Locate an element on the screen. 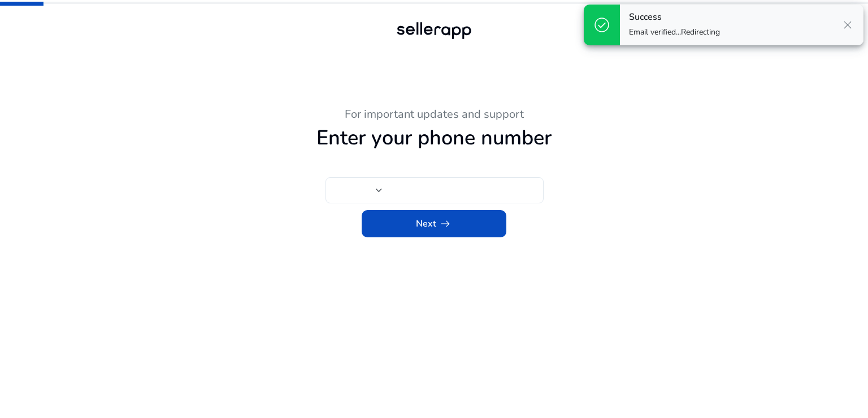 This screenshot has height=418, width=868. span: arrow_right_alt is located at coordinates (445, 223).